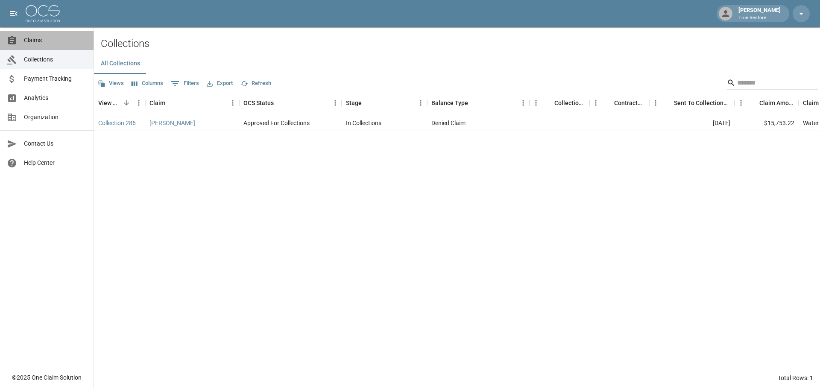 The width and height of the screenshot is (820, 389). What do you see at coordinates (120, 64) in the screenshot?
I see `button: All Collections` at bounding box center [120, 64].